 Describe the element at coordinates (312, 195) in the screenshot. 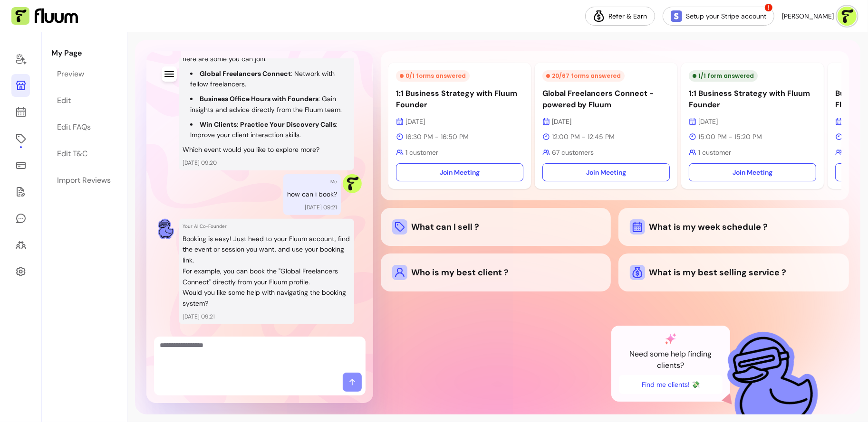

I see `p: how can i book?` at that location.